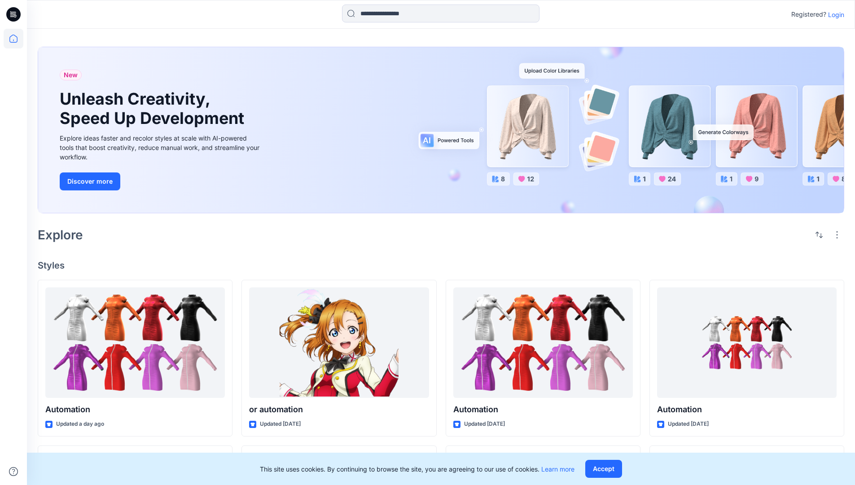  I want to click on h1: Unleash Creativity, Speed Up Development, so click(154, 109).